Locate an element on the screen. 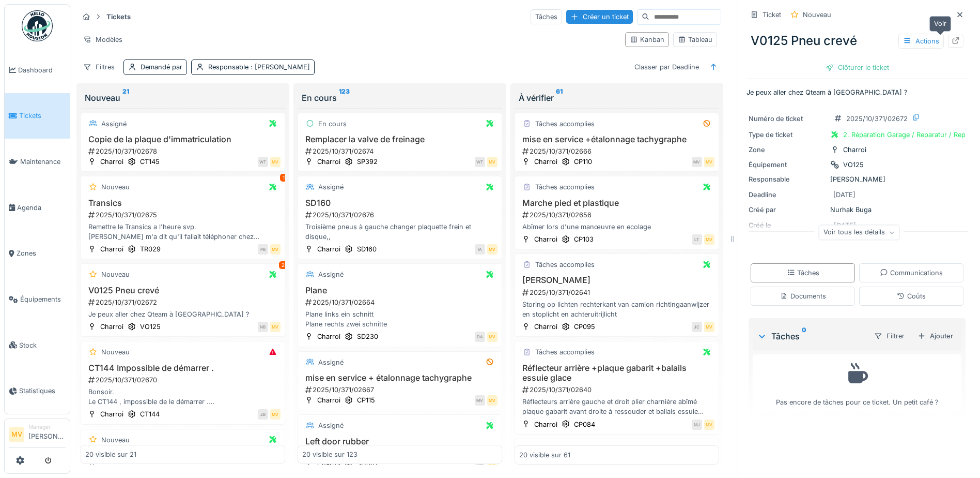 This screenshot has width=980, height=478. div: Deadline is located at coordinates (788, 195).